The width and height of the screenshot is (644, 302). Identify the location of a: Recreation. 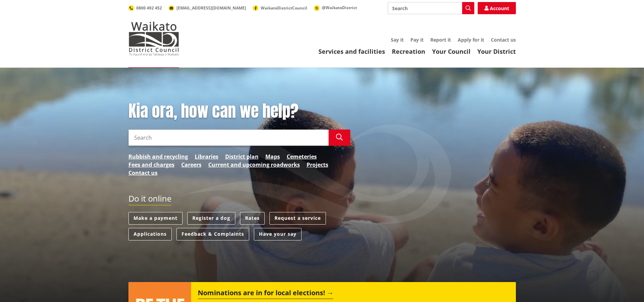
(408, 52).